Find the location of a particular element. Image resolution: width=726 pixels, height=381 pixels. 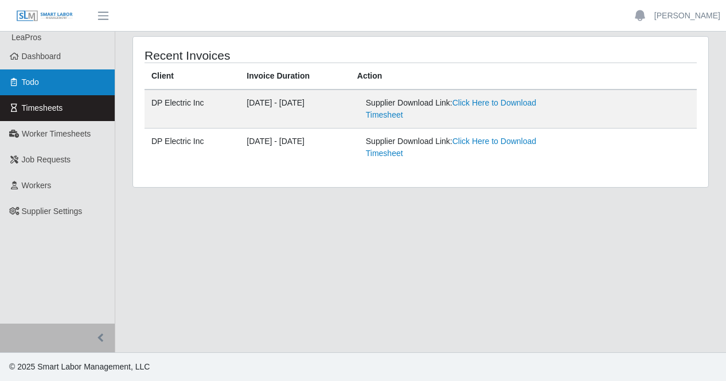

th: Invoice Duration is located at coordinates (295, 76).